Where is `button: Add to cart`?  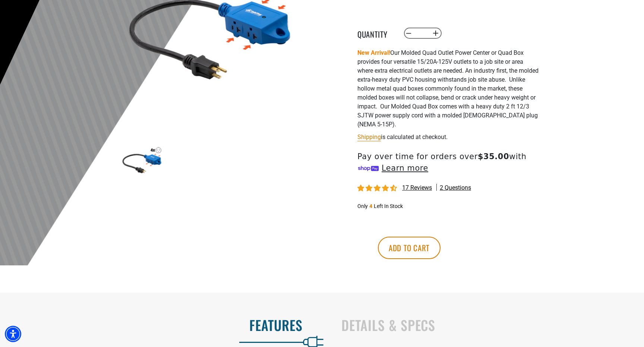
button: Add to cart is located at coordinates (409, 248).